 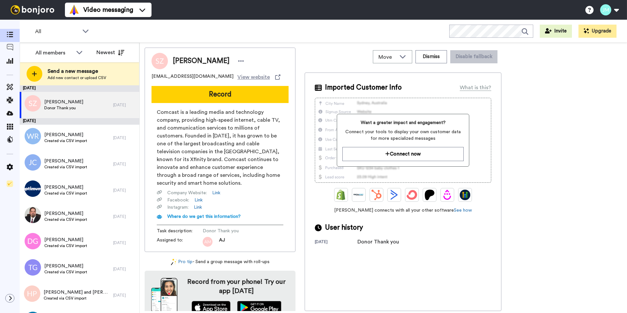 What do you see at coordinates (182, 262) in the screenshot?
I see `a: Pro tip` at bounding box center [182, 262].